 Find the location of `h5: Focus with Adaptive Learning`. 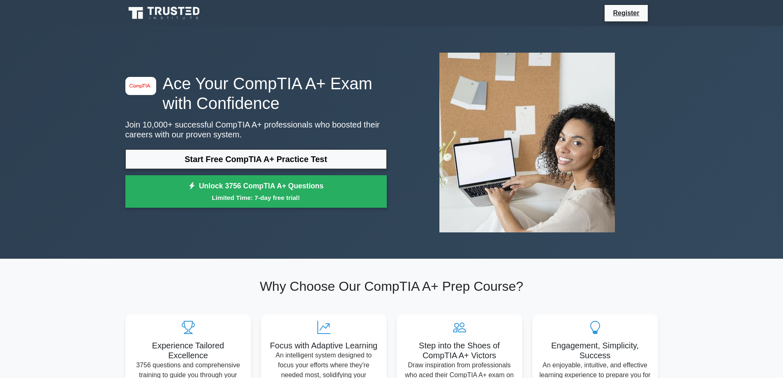

h5: Focus with Adaptive Learning is located at coordinates (324, 345).